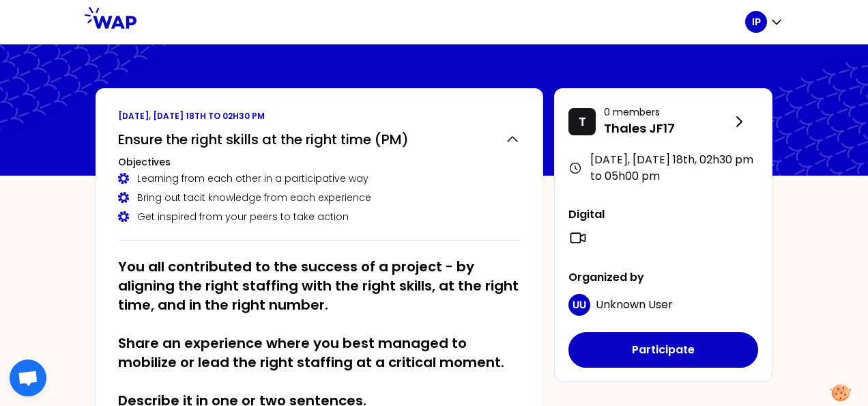  What do you see at coordinates (663, 278) in the screenshot?
I see `p: Organized by` at bounding box center [663, 278].